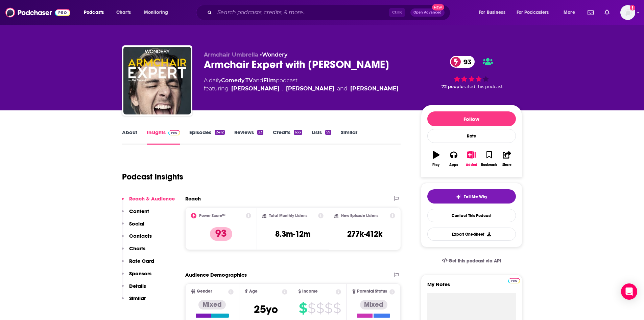  I want to click on div: Apps, so click(454, 165).